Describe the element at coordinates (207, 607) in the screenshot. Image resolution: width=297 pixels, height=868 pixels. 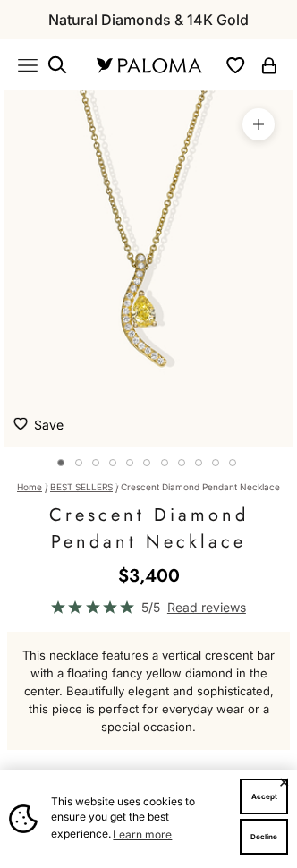
I see `span: Read reviews` at that location.